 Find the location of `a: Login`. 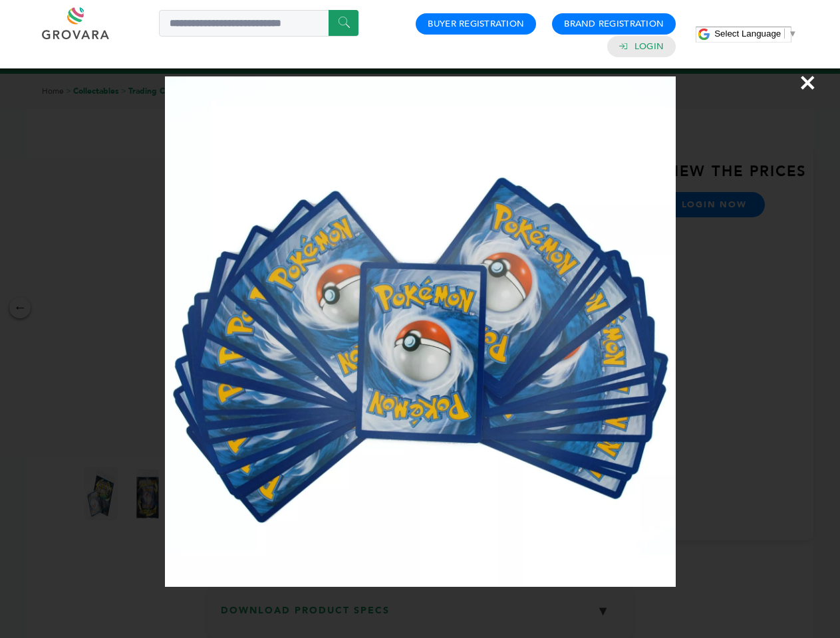

a: Login is located at coordinates (650, 47).